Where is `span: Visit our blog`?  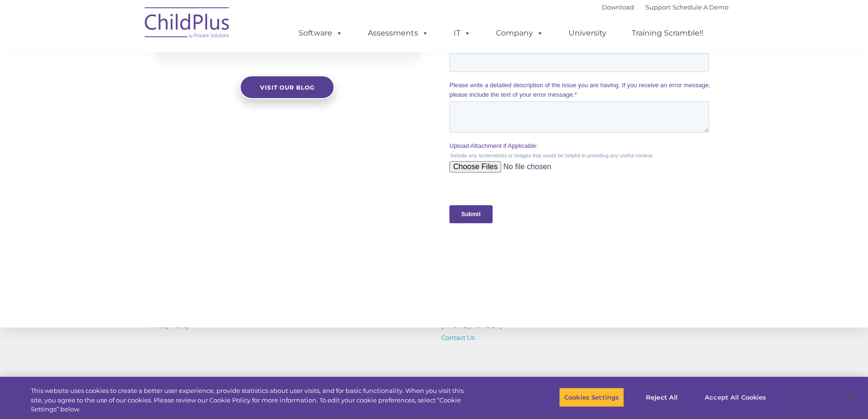
span: Visit our blog is located at coordinates (286, 87).